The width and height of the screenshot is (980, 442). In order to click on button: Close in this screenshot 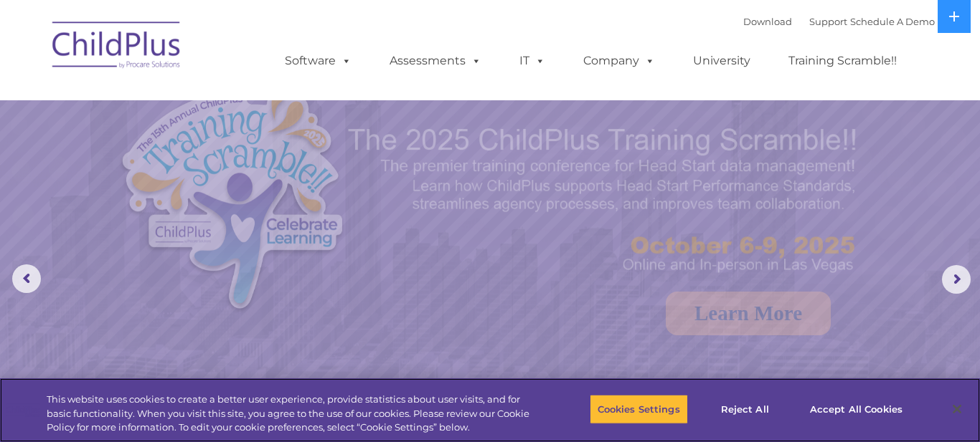, I will do `click(957, 409)`.